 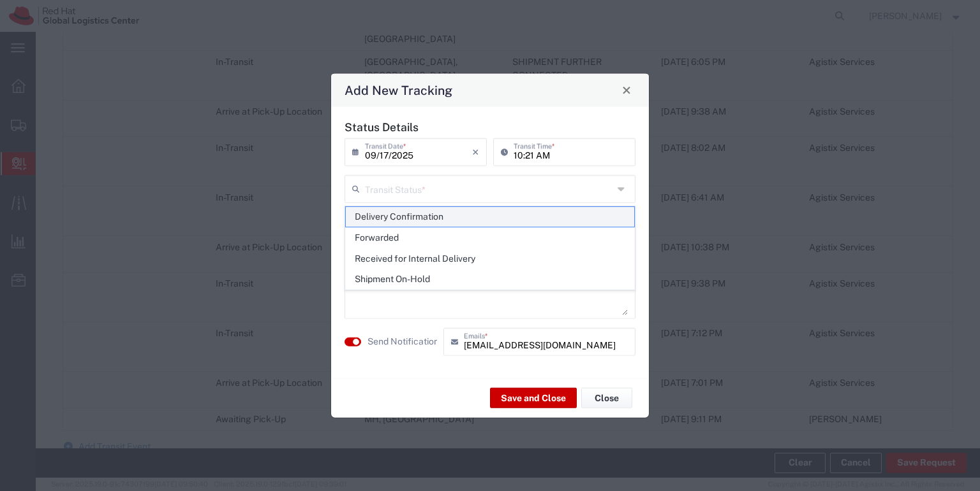 What do you see at coordinates (490, 279) in the screenshot?
I see `span: Shipment On-Hold` at bounding box center [490, 279].